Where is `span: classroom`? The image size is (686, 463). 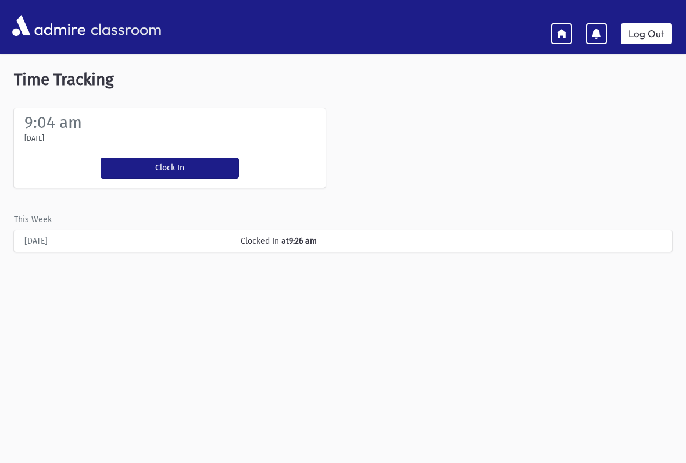
span: classroom is located at coordinates (125, 26).